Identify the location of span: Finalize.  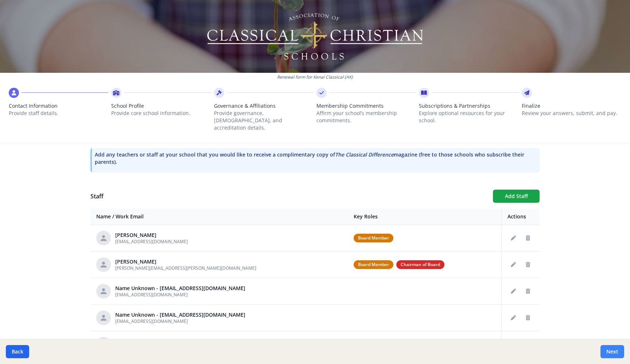
(571, 106).